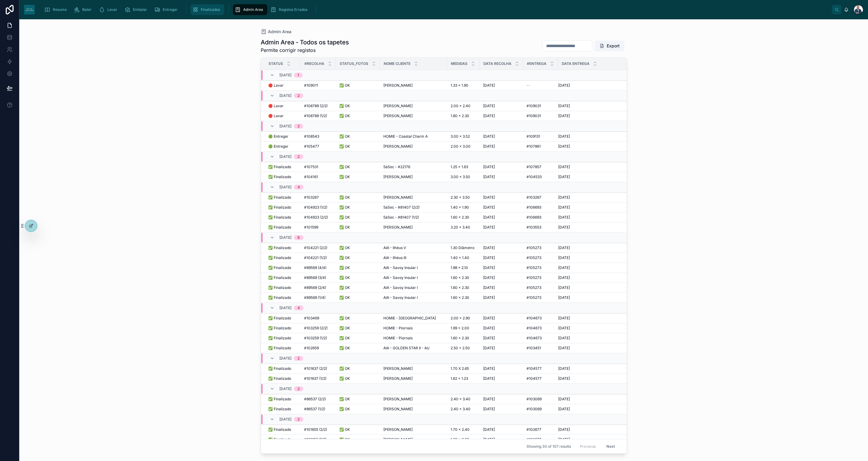 The image size is (868, 461). I want to click on a: 5àSec - #81407 (1/2), so click(413, 217).